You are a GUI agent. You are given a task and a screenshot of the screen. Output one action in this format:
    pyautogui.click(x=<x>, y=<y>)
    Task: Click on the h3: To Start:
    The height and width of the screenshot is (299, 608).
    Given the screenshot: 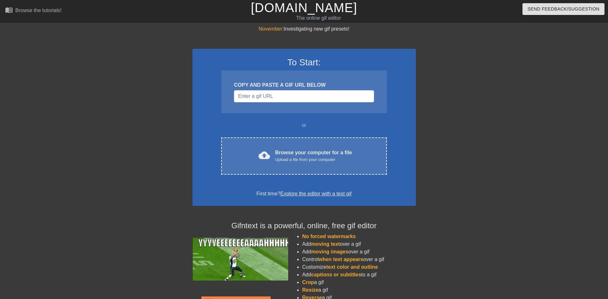 What is the action you would take?
    pyautogui.click(x=304, y=63)
    